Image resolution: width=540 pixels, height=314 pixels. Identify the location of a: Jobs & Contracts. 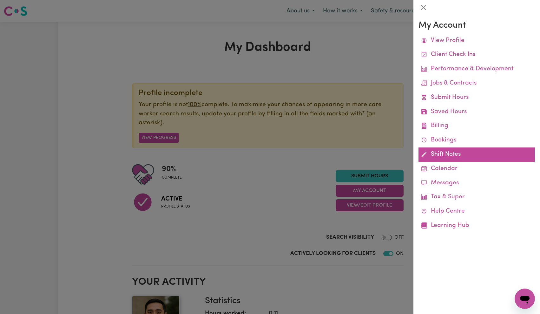
(477, 83).